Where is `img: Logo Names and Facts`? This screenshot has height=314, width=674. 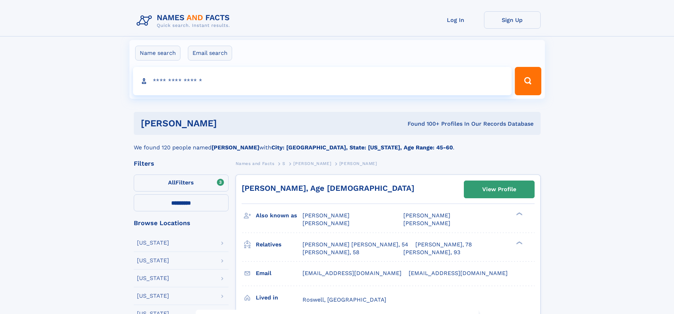 img: Logo Names and Facts is located at coordinates (185, 21).